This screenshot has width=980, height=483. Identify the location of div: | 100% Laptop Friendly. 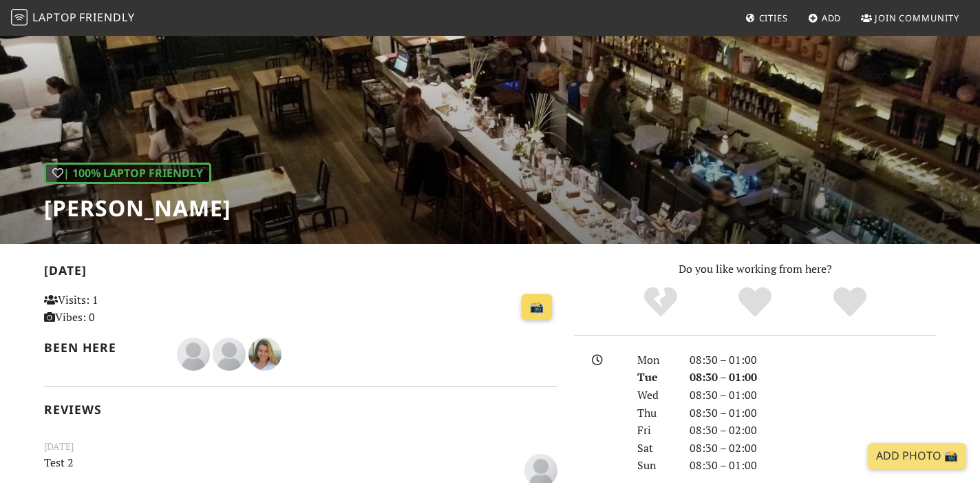
(127, 174).